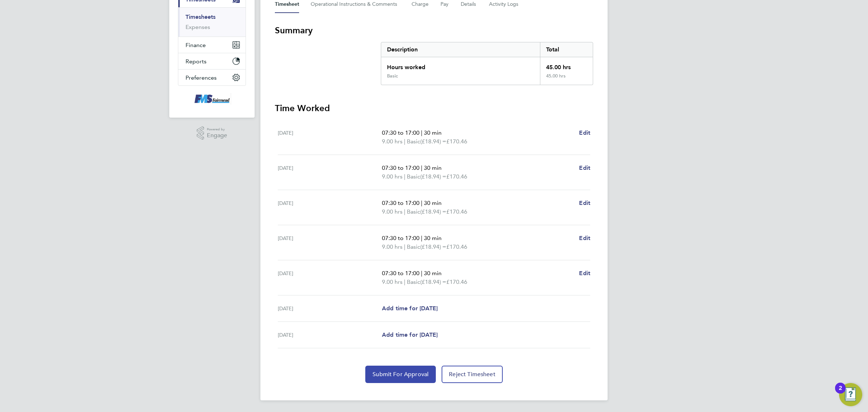 Image resolution: width=868 pixels, height=412 pixels. I want to click on div: Hours worked, so click(461, 65).